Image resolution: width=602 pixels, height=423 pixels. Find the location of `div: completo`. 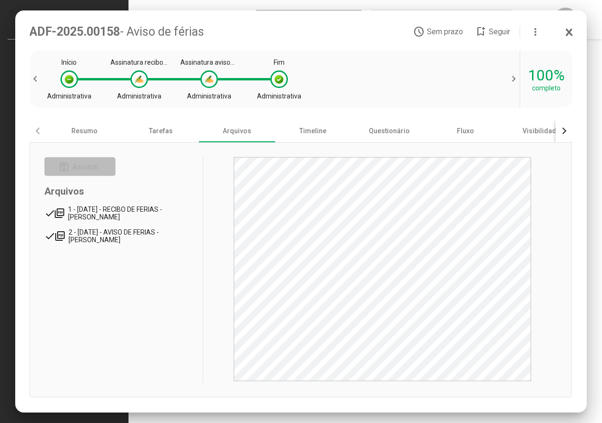

div: completo is located at coordinates (546, 88).